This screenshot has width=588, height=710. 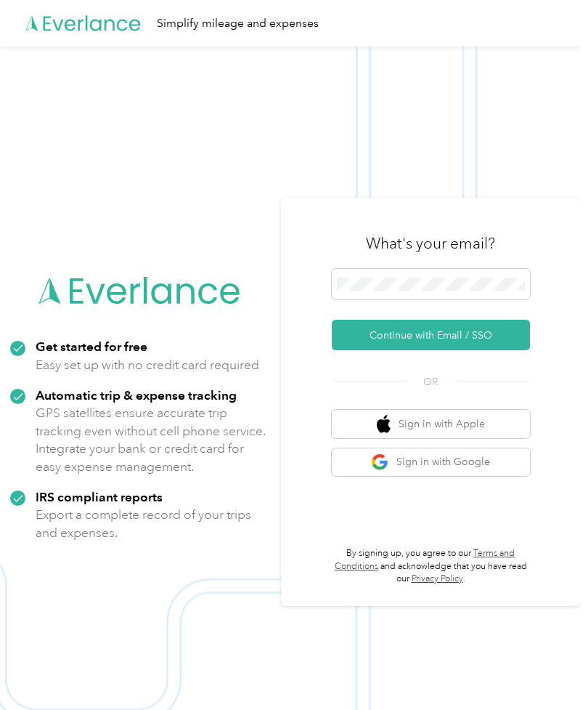 I want to click on h3: What's your email?, so click(x=431, y=243).